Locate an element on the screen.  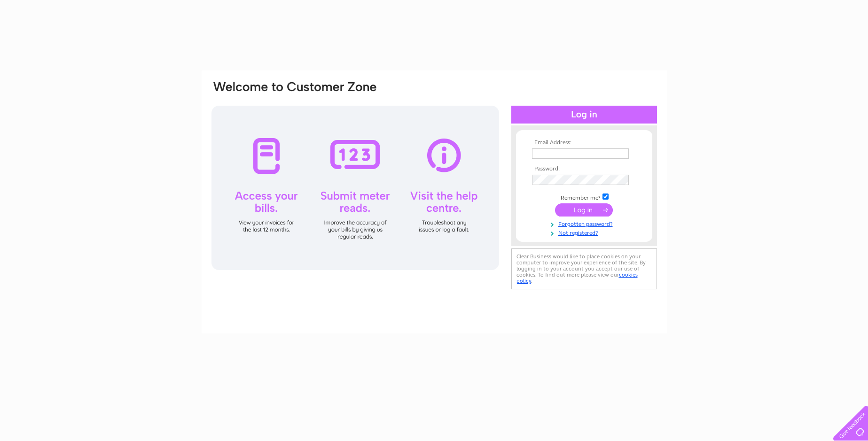
a: Forgotten password? is located at coordinates (584, 223).